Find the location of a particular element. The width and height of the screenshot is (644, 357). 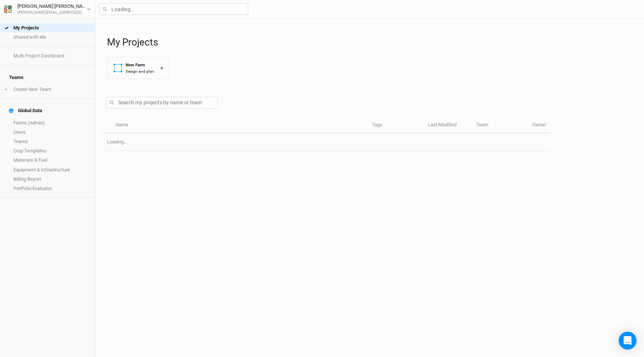

th: Team is located at coordinates (500, 125).